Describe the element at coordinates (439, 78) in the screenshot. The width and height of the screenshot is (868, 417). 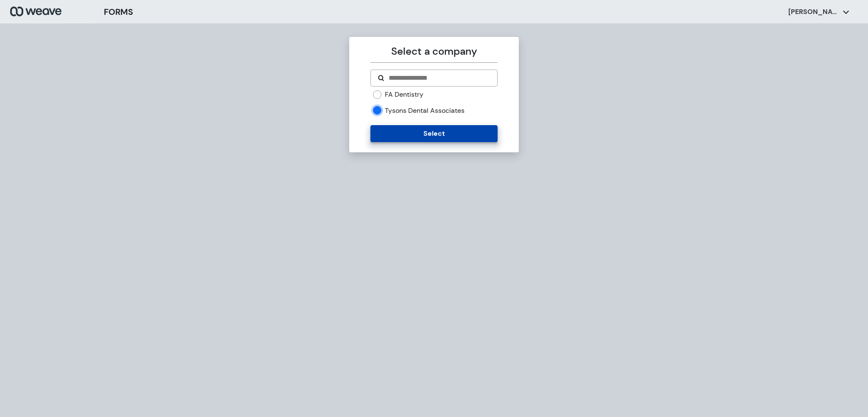
I see `input: Search` at that location.